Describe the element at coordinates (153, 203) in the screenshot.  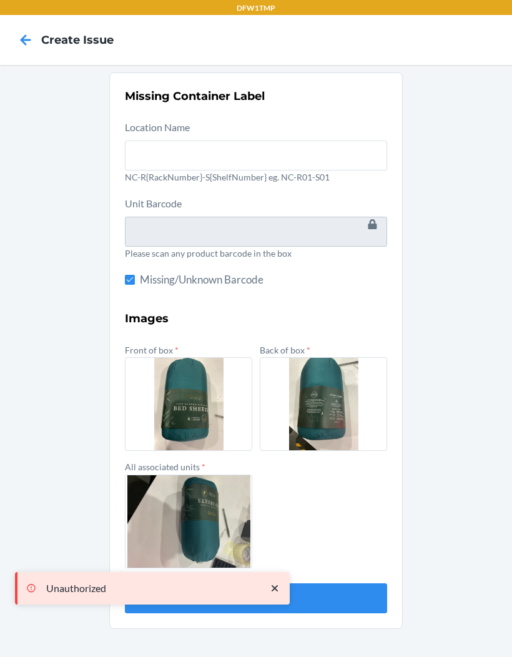
I see `label: Unit Barcode` at that location.